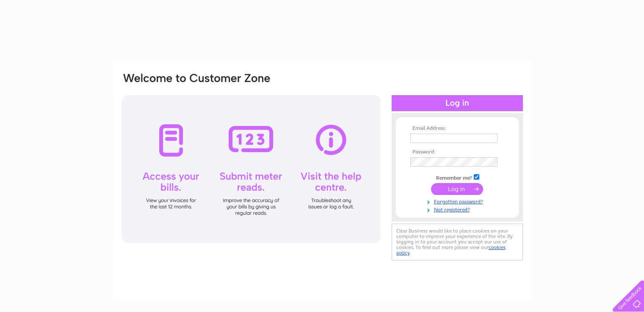 The height and width of the screenshot is (312, 644). Describe the element at coordinates (458, 201) in the screenshot. I see `a: Forgotten password?` at that location.